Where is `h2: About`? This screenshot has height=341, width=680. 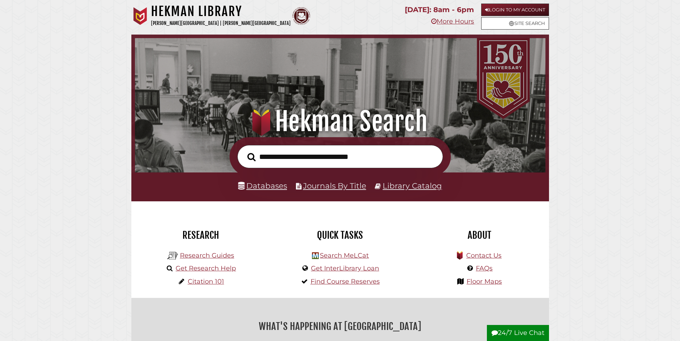
h2: About is located at coordinates (479, 236).